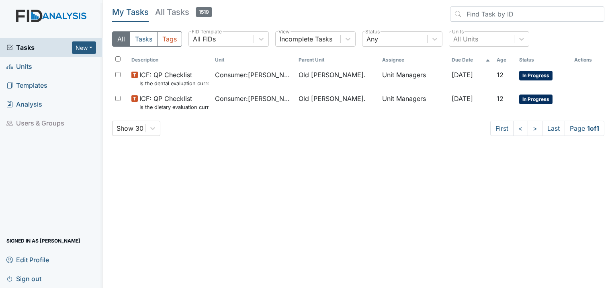  What do you see at coordinates (27, 85) in the screenshot?
I see `span: Templates` at bounding box center [27, 85].